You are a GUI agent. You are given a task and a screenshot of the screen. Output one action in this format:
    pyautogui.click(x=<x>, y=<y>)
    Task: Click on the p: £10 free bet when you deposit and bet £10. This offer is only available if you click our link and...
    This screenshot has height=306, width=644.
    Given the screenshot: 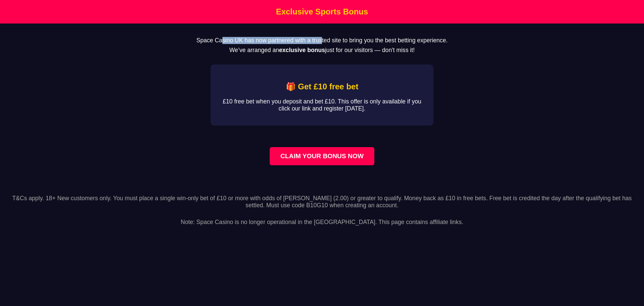 What is the action you would take?
    pyautogui.click(x=322, y=105)
    